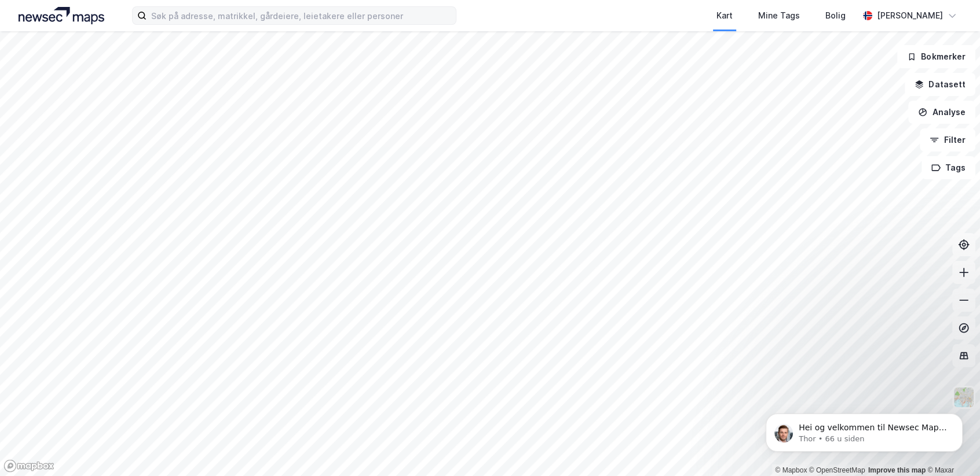 This screenshot has height=476, width=980. Describe the element at coordinates (116, 43) in the screenshot. I see `div: message notification from Thor, 66 u siden. Hei og velkommen til Newsec Maps, Merete 🥳 Om det er ...` at that location.